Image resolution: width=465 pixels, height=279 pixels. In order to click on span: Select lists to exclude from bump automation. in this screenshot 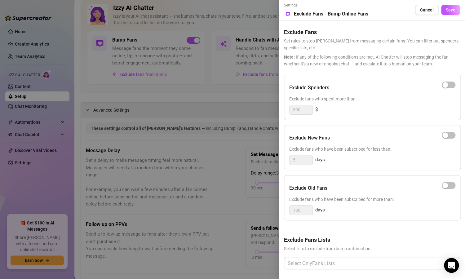, I will do `click(372, 249)`.